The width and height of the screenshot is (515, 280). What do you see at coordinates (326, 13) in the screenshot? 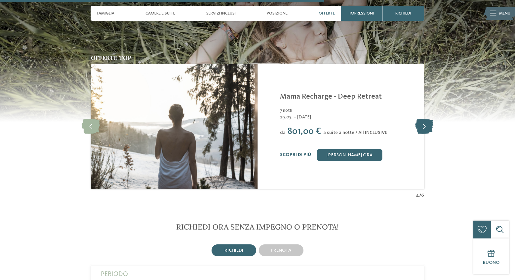
I see `span: Offerte` at bounding box center [326, 13].